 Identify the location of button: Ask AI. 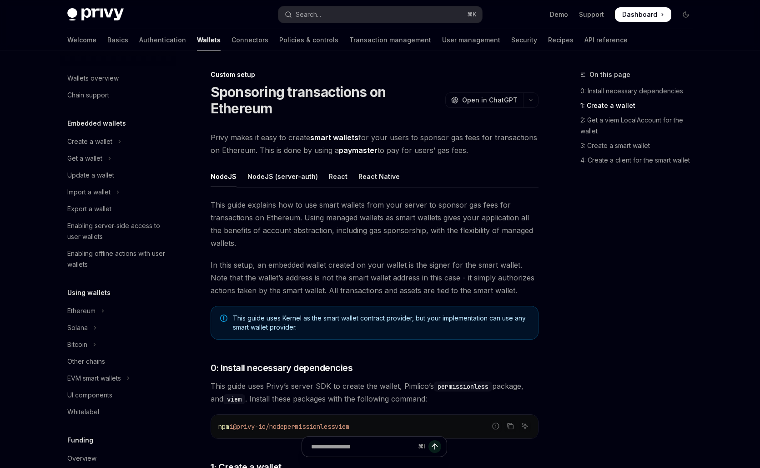
(525, 426).